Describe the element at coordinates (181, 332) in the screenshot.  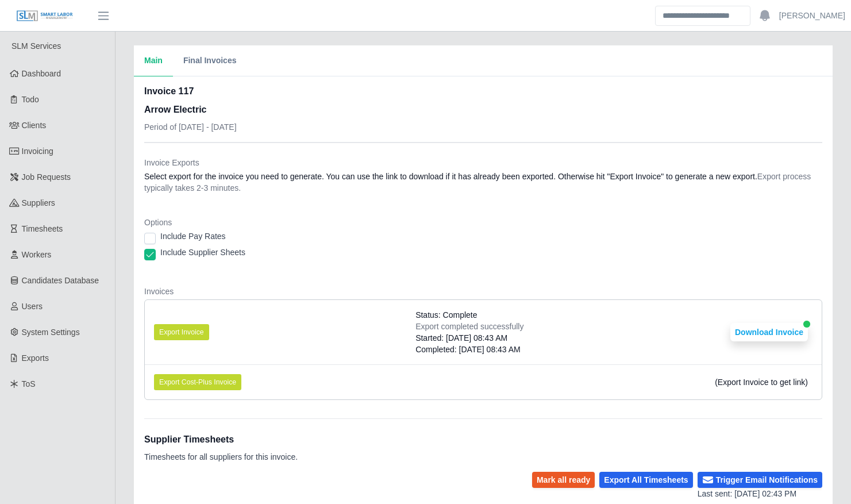
I see `button: Export Invoice` at that location.